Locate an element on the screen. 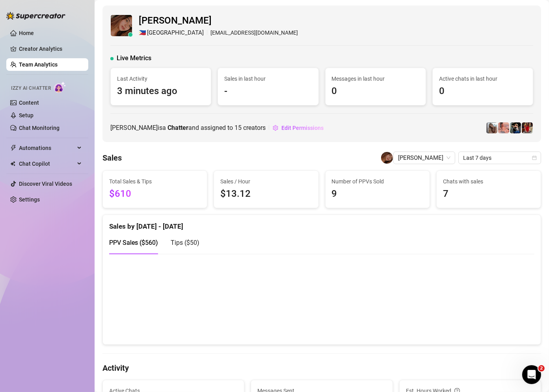 This screenshot has height=392, width=549. span: PPV Sales ( $560 ) is located at coordinates (134, 243).